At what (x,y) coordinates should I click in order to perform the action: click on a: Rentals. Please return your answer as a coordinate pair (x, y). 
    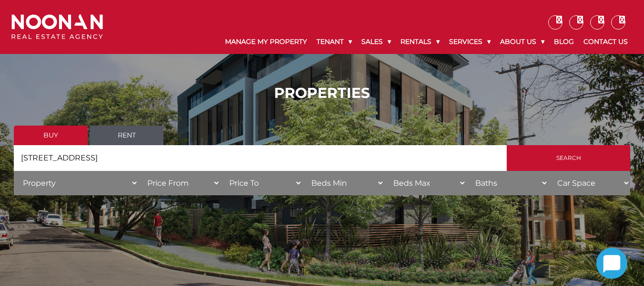
    Looking at the image, I should click on (420, 42).